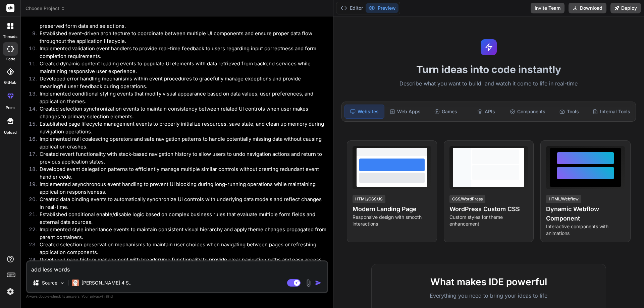 This screenshot has height=308, width=644. I want to click on p: Source, so click(50, 283).